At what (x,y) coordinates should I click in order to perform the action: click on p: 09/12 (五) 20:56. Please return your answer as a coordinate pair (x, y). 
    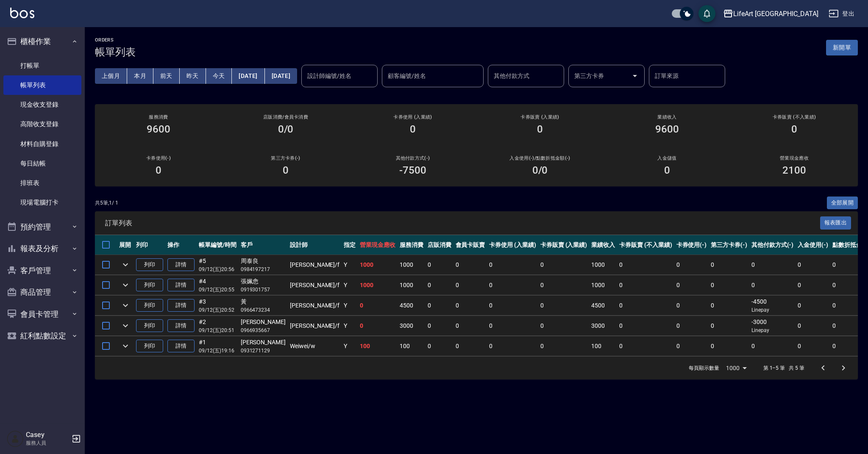
    Looking at the image, I should click on (217, 269).